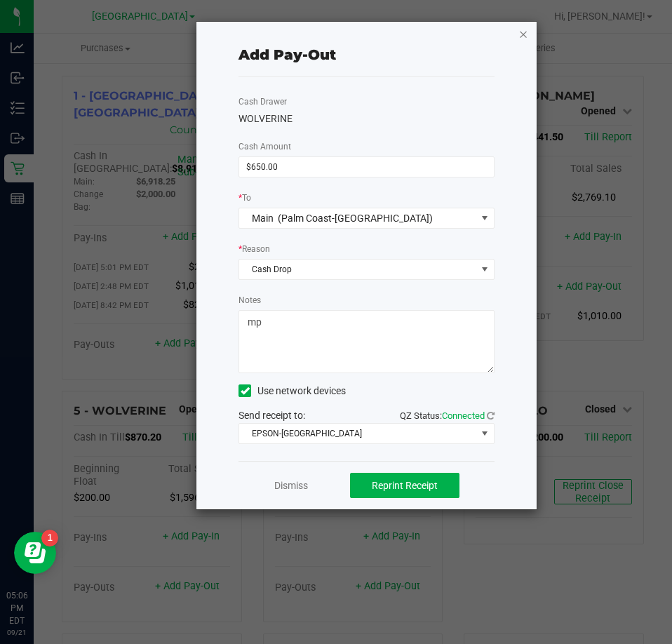  I want to click on div: Add Pay-Out, so click(286, 55).